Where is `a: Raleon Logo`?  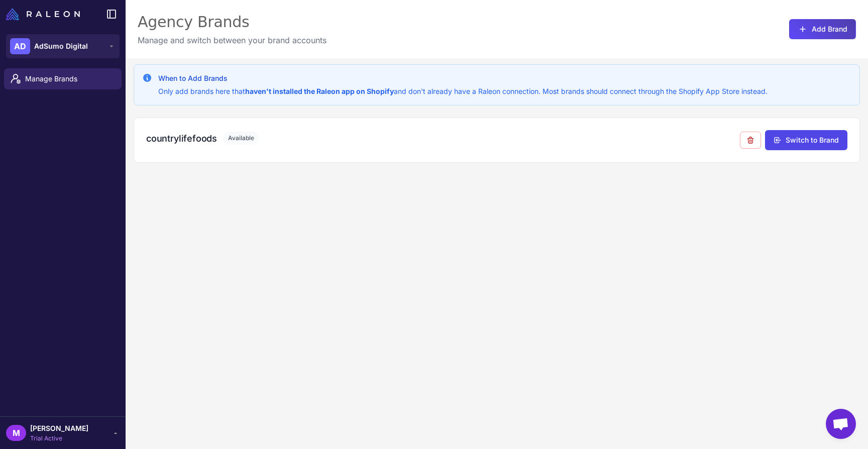 a: Raleon Logo is located at coordinates (45, 15).